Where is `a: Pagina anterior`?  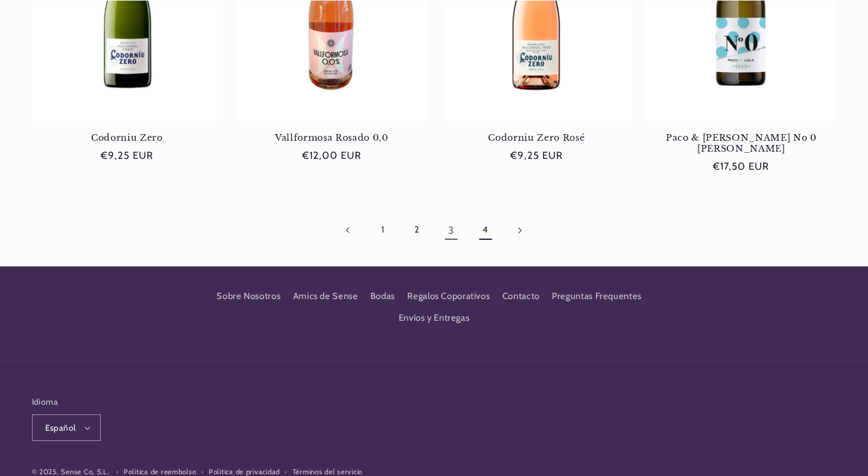
a: Pagina anterior is located at coordinates (349, 230).